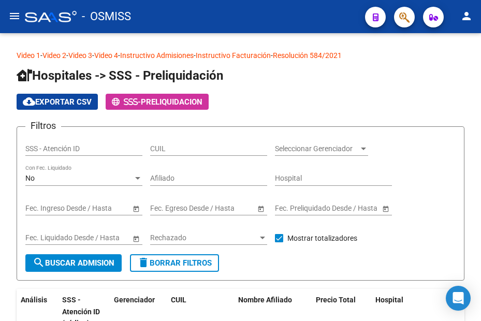 This screenshot has height=321, width=481. What do you see at coordinates (39, 263) in the screenshot?
I see `mat-icon: search` at bounding box center [39, 263].